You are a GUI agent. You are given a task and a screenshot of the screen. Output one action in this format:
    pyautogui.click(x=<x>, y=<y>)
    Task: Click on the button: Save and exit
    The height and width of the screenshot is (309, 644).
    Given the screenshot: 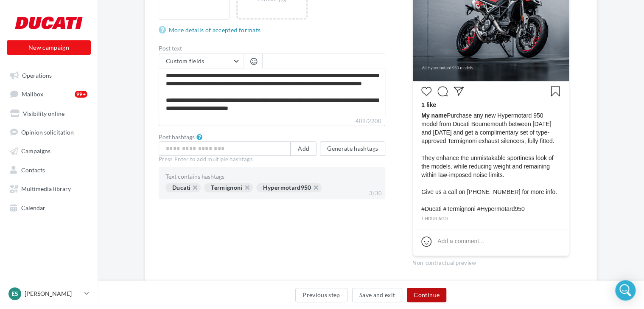 What is the action you would take?
    pyautogui.click(x=377, y=295)
    